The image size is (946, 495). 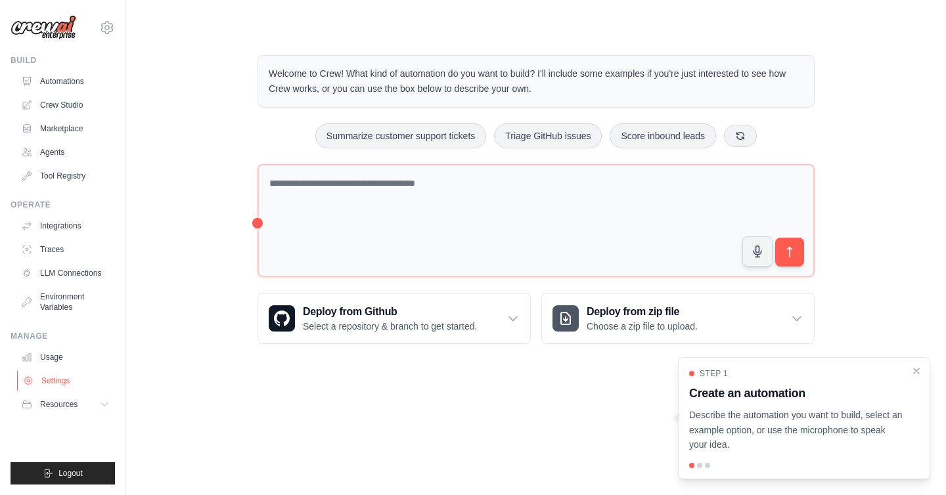 I want to click on p: Welcome to Crew! What kind of automation do you want to build? I'll include some examples if you'..., so click(x=536, y=81).